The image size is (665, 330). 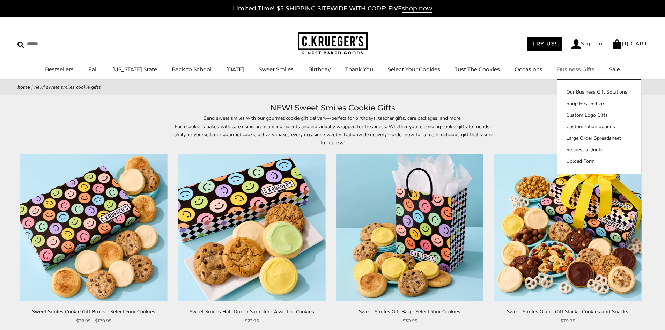 I want to click on span: $23.95, so click(x=252, y=320).